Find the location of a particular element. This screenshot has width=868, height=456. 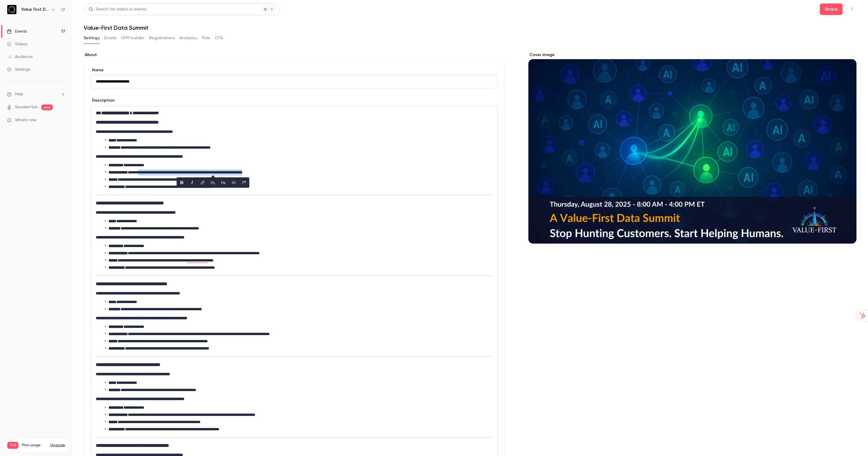

label: Cover image is located at coordinates (692, 55).